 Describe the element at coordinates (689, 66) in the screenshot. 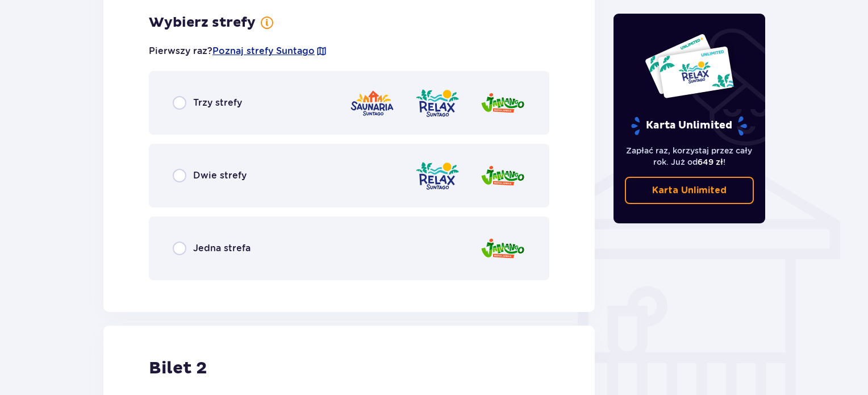

I see `img: Dwie karty całoroczne do Suntago z napisem 'UNLIMITED RELAX', na białym tle z tropikalnymi liśćmi...` at that location.